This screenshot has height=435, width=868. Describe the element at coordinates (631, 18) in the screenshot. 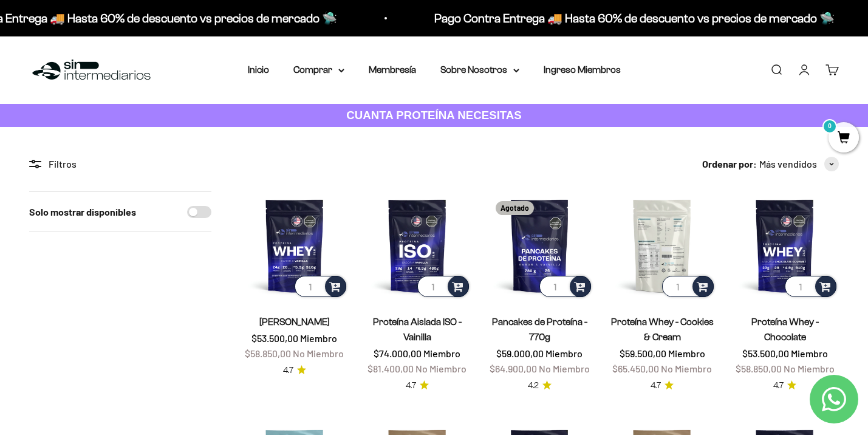

I see `p: Pago Contra Entrega 🚚 Hasta 60% de descuento vs precios de mercado 🛸` at that location.